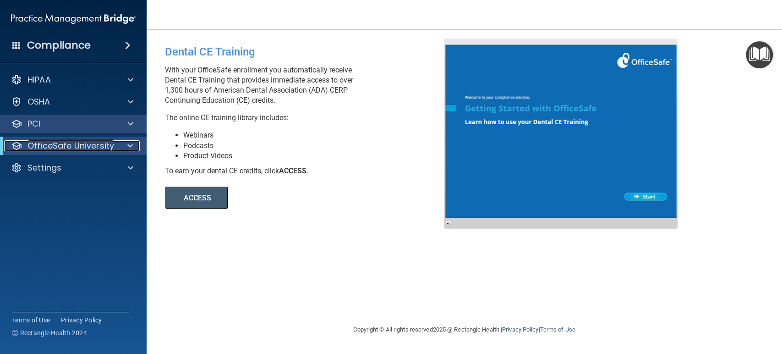 Image resolution: width=782 pixels, height=354 pixels. I want to click on p: Settings, so click(44, 168).